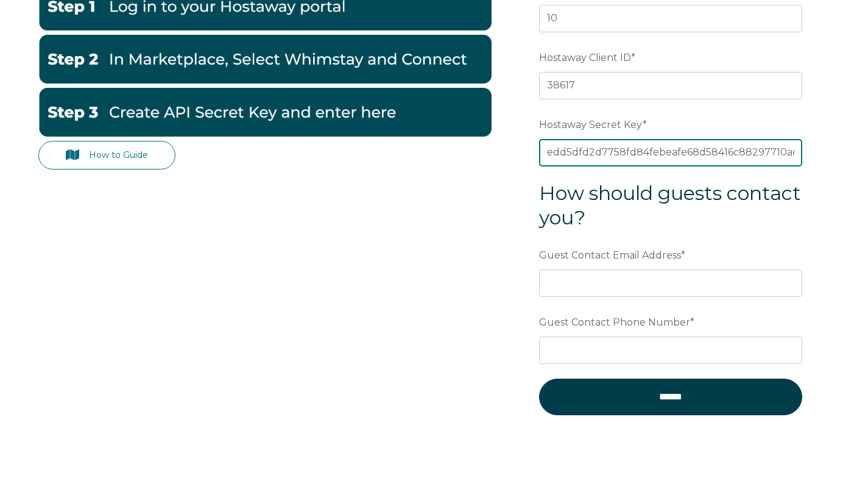 The width and height of the screenshot is (868, 500). What do you see at coordinates (265, 112) in the screenshot?
I see `img: Hostaway3-1` at bounding box center [265, 112].